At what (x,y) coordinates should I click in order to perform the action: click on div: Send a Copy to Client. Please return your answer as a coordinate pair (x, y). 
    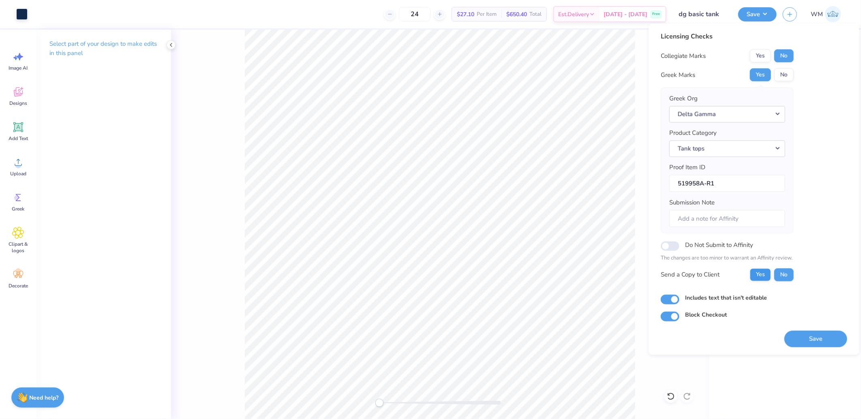
    Looking at the image, I should click on (690, 275).